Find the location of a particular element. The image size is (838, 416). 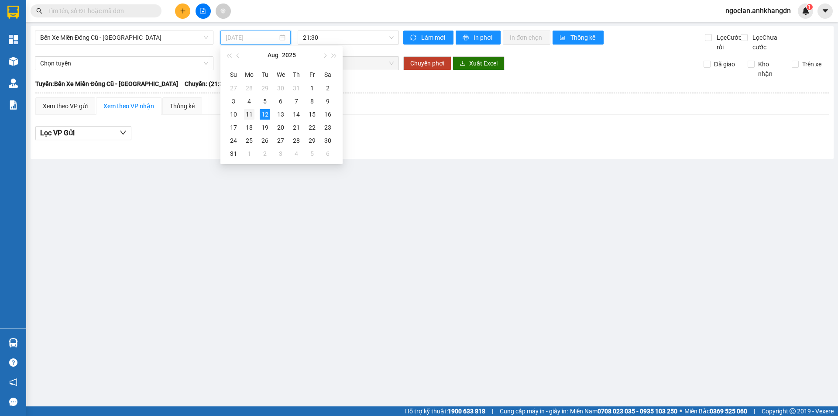

button: 2025 is located at coordinates (289, 55).